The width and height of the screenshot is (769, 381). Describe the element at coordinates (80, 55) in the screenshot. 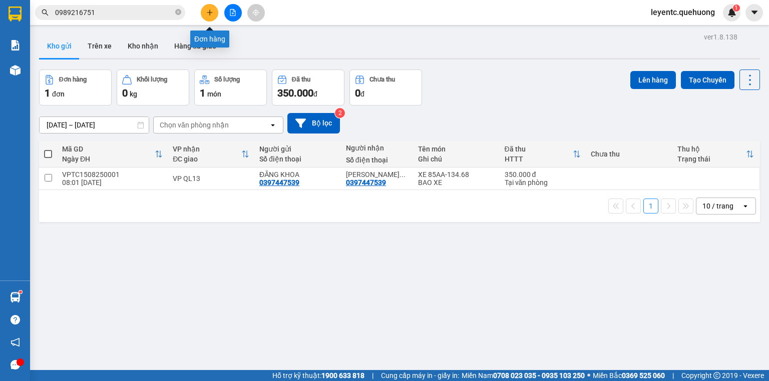

I see `b: Biên nhận gởi hàng hóa` at that location.